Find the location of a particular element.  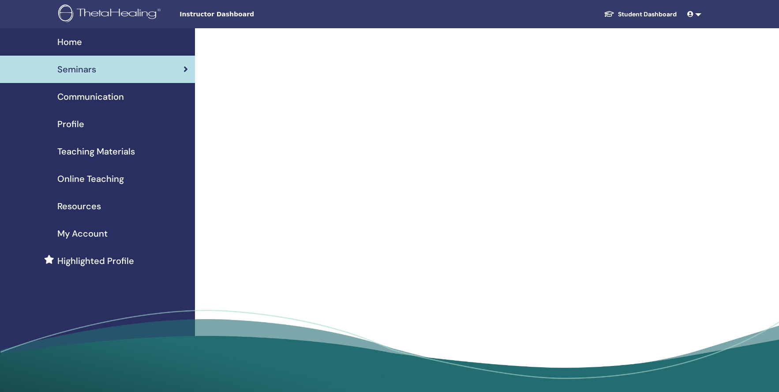

img: logo.png is located at coordinates (111, 14).